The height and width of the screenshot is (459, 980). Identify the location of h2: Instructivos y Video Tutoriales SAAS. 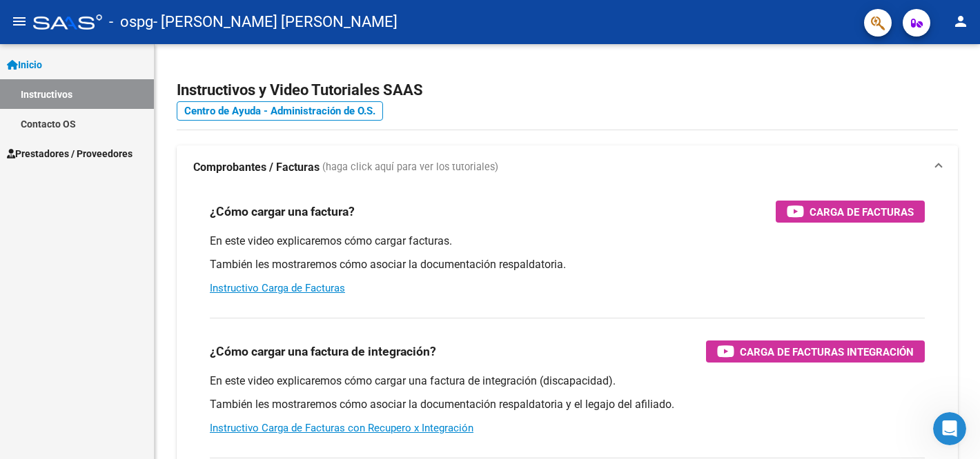
(567, 90).